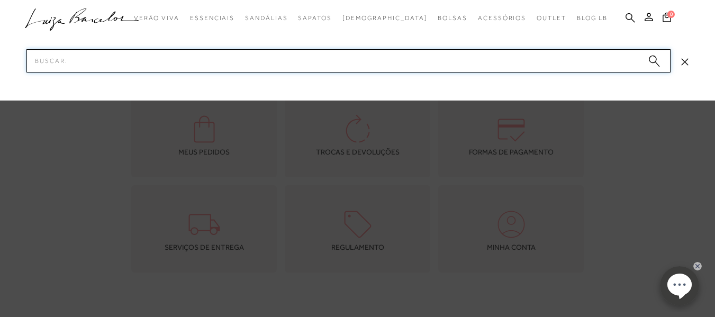 The width and height of the screenshot is (715, 317). I want to click on span: Bolsas, so click(452, 18).